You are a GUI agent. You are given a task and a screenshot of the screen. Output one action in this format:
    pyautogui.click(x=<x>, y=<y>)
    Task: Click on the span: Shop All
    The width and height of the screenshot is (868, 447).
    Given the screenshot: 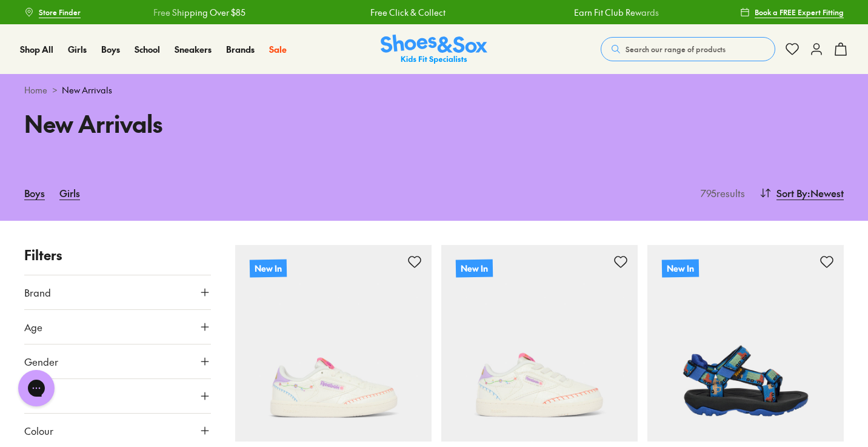 What is the action you would take?
    pyautogui.click(x=36, y=49)
    